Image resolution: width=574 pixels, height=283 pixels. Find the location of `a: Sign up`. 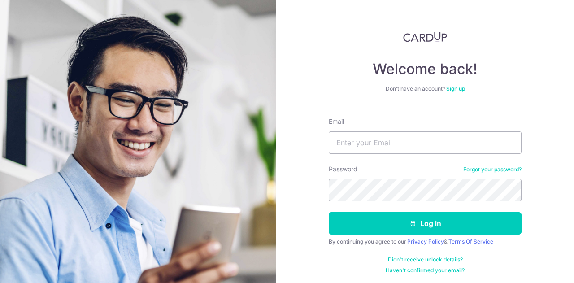

a: Sign up is located at coordinates (456, 88).